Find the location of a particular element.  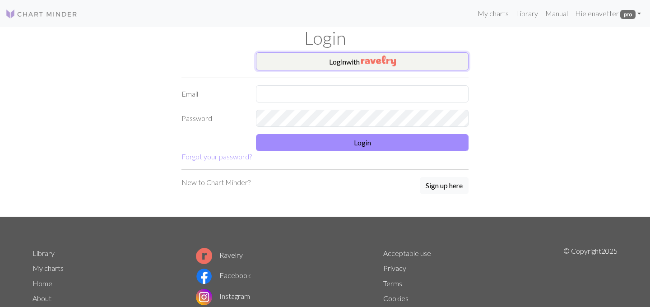

a: Forgot your password? is located at coordinates (217, 156).